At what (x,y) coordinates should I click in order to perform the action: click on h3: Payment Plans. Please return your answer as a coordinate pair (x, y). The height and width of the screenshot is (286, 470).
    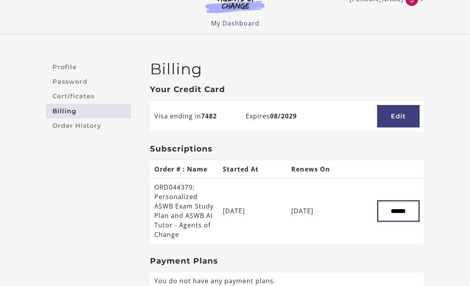
    Looking at the image, I should click on (287, 261).